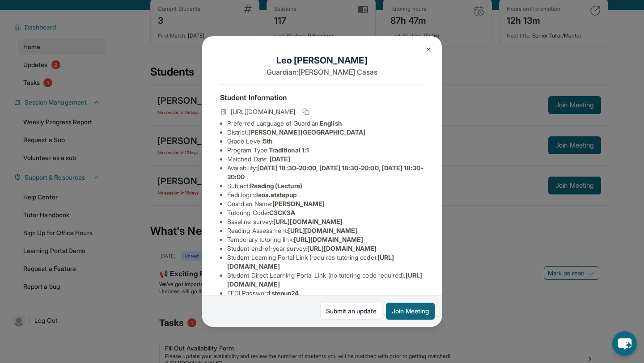  What do you see at coordinates (276, 195) in the screenshot?
I see `span: leoa.atstepup` at bounding box center [276, 195].